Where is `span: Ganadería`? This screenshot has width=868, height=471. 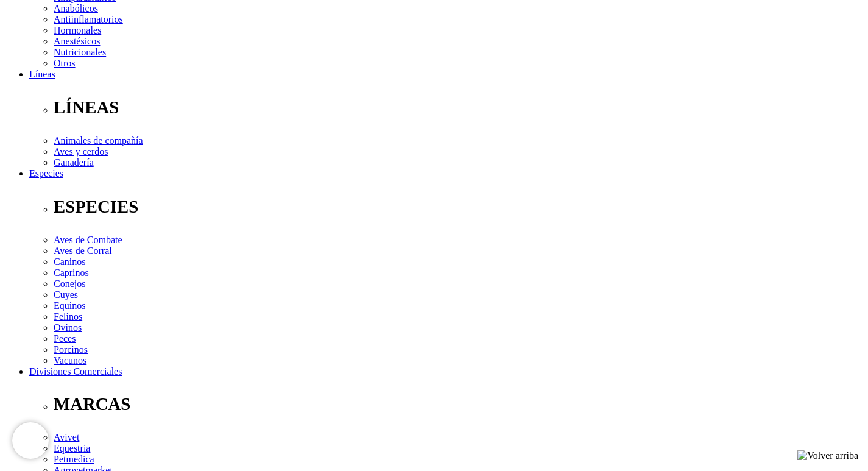
span: Ganadería is located at coordinates (73, 162).